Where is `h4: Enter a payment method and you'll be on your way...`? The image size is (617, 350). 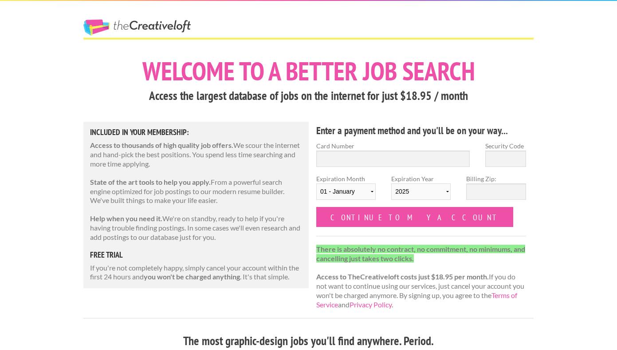
h4: Enter a payment method and you'll be on your way... is located at coordinates (421, 130).